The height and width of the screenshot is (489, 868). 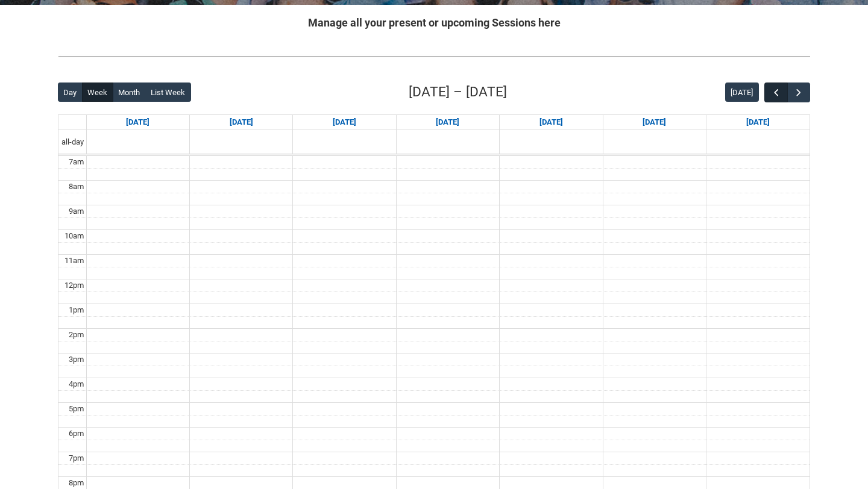 What do you see at coordinates (76, 409) in the screenshot?
I see `div: 5pm` at bounding box center [76, 409].